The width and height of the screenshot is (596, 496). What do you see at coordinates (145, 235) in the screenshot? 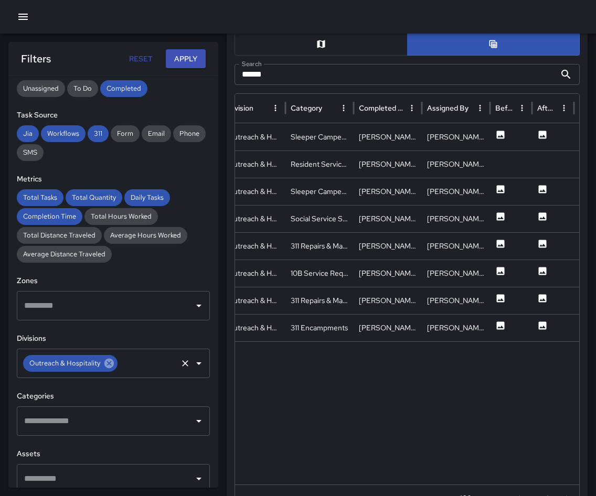
I see `span: Average Hours Worked` at bounding box center [145, 235].